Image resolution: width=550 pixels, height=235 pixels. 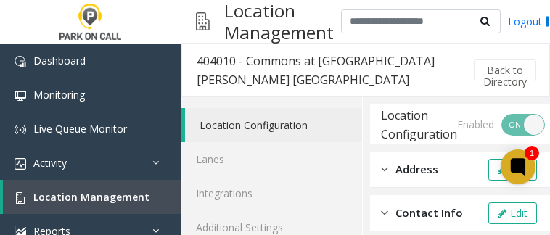 I want to click on span: Activity, so click(x=50, y=163).